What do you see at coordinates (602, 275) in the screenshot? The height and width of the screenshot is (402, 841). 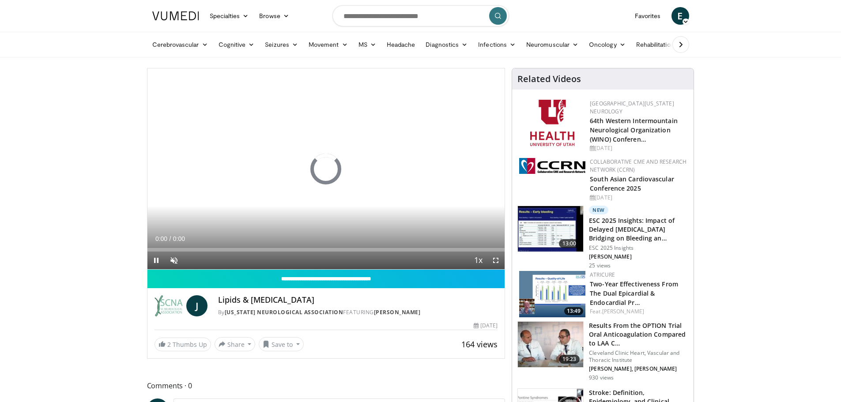 I see `a: AtriCure` at bounding box center [602, 275].